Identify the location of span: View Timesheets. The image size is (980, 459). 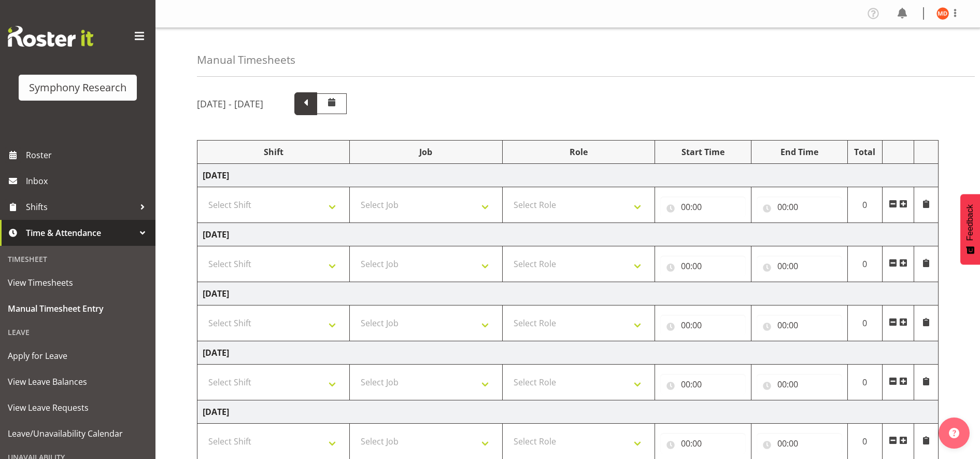
(78, 283).